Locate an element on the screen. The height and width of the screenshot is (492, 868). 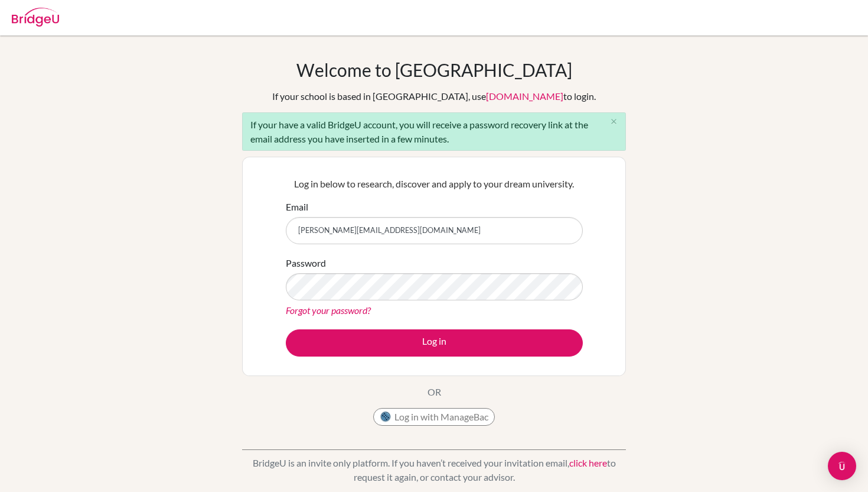
label: Password is located at coordinates (306, 263).